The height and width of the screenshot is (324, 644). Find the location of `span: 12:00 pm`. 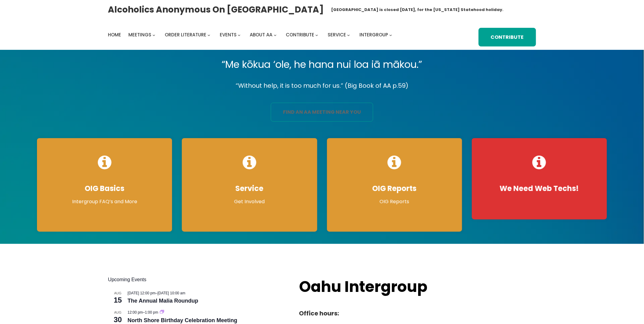

span: 12:00 pm is located at coordinates (135, 312).